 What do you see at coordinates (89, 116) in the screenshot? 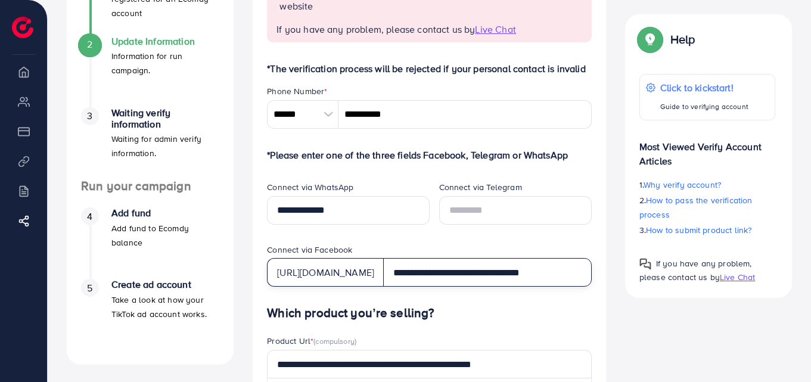
I see `span: 3` at bounding box center [89, 116].